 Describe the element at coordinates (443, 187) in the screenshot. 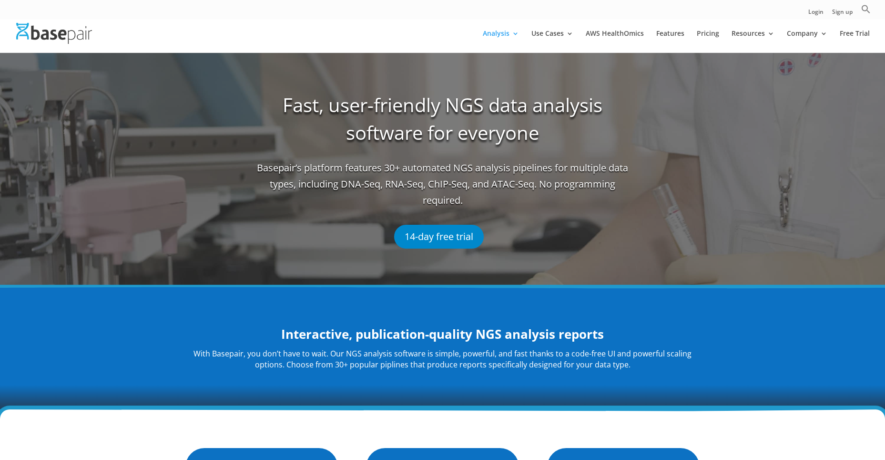

I see `span: Basepair’s platform features 30+ automated NGS analysis pipelines for multiple data types, includ...` at that location.